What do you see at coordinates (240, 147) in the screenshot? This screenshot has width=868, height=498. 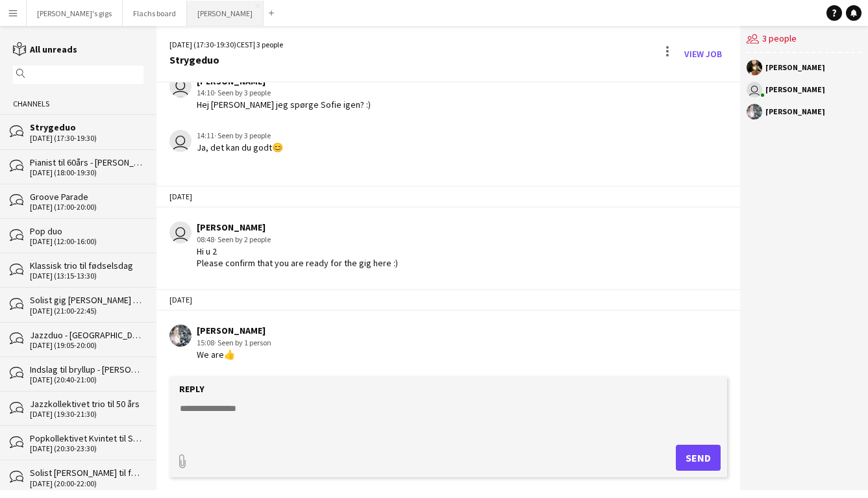 I see `div: Ja, det kan du godt😊` at bounding box center [240, 147].